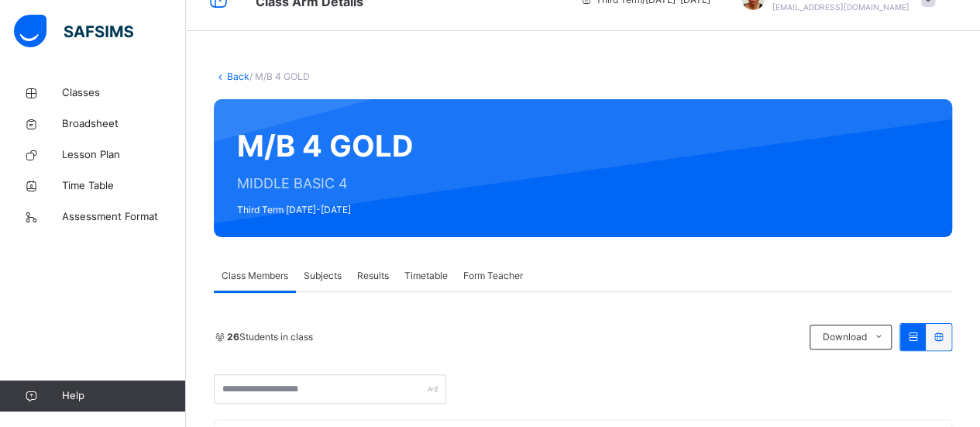 The width and height of the screenshot is (980, 427). I want to click on span: Classes, so click(124, 93).